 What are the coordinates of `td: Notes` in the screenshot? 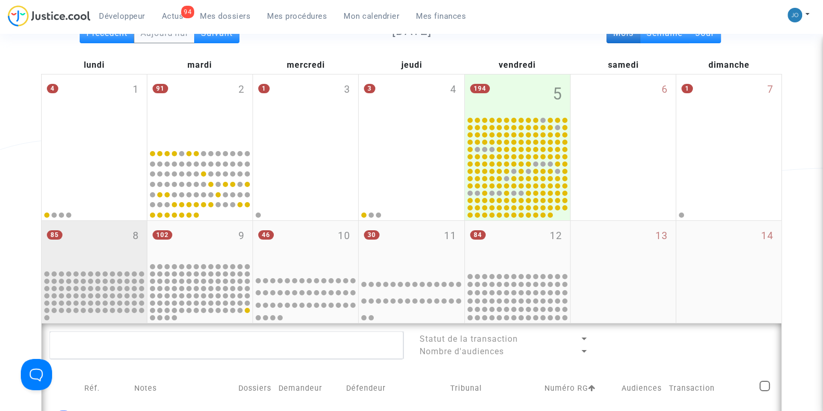 It's located at (183, 388).